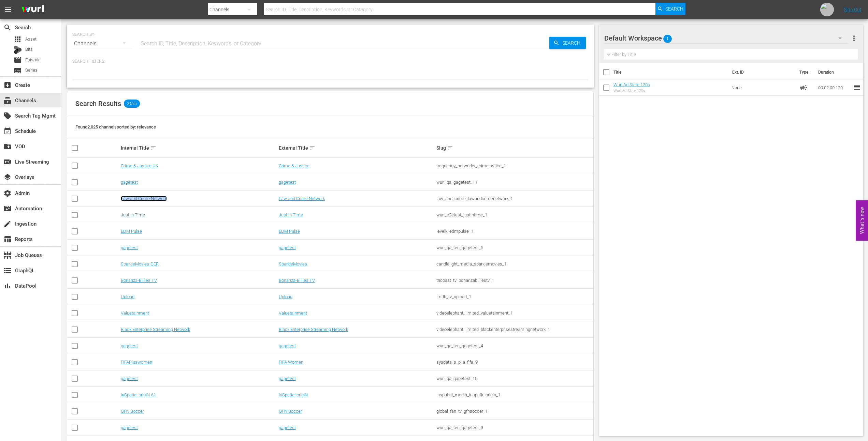 This screenshot has width=868, height=441. What do you see at coordinates (356, 148) in the screenshot?
I see `div: External Title` at bounding box center [356, 148].